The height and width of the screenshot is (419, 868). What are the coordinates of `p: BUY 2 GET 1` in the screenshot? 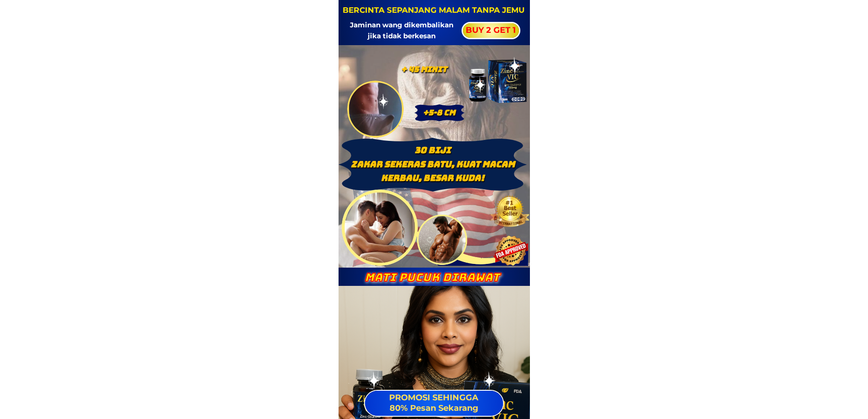 It's located at (491, 30).